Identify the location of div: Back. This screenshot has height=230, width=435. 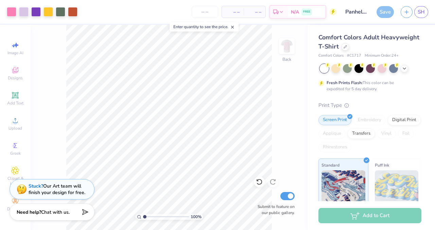
(287, 59).